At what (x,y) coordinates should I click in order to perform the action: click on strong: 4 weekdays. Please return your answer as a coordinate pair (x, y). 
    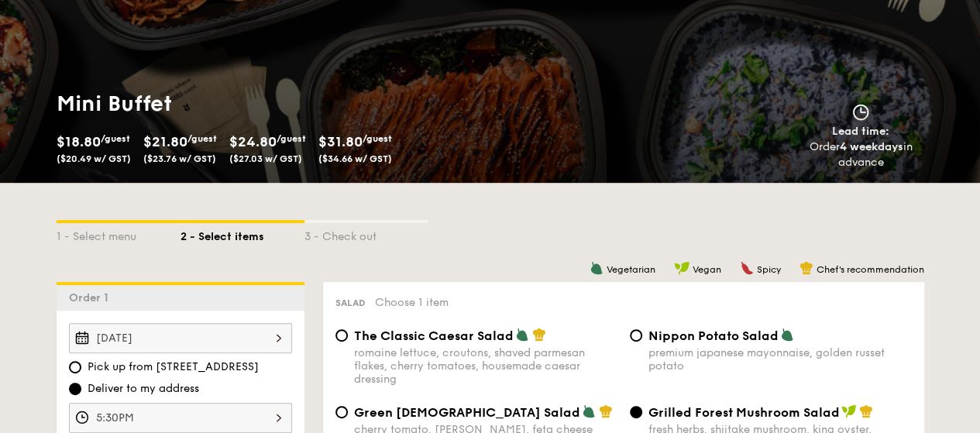
    Looking at the image, I should click on (872, 146).